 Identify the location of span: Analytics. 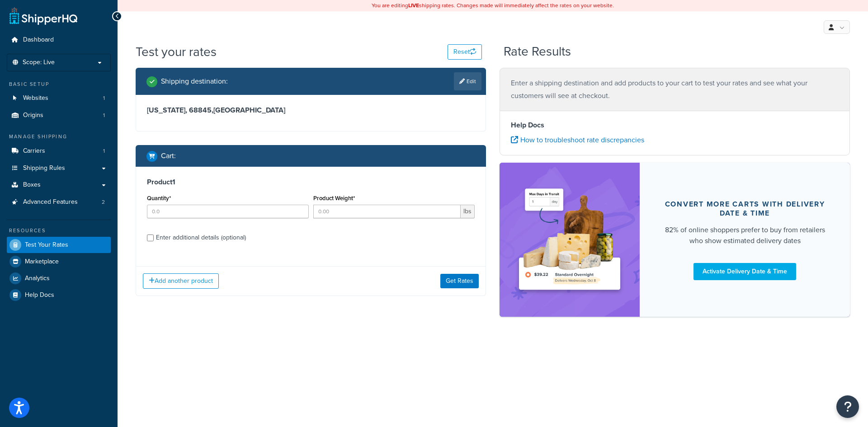
(37, 279).